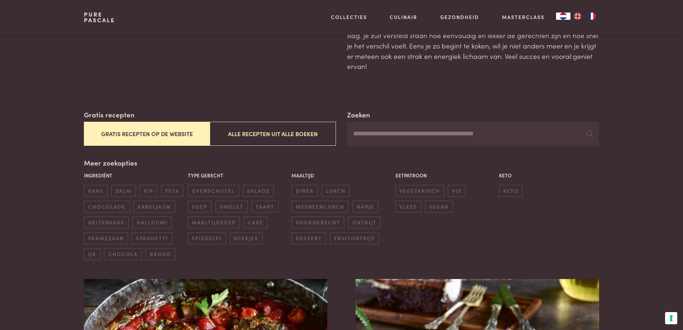  I want to click on span: omelet, so click(232, 206).